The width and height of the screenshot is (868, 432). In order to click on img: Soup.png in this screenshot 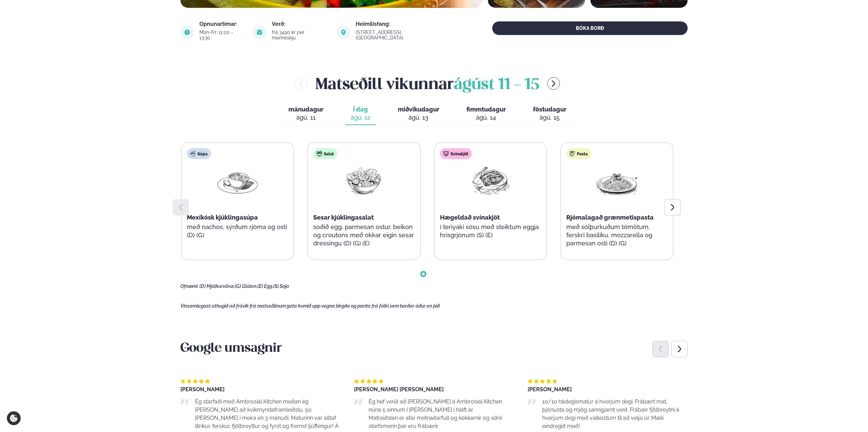, I will do `click(237, 180)`.